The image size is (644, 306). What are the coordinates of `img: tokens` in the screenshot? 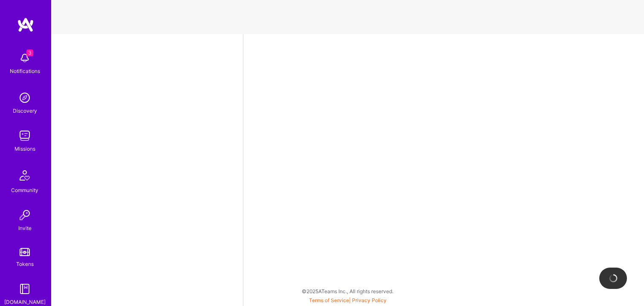 It's located at (25, 251).